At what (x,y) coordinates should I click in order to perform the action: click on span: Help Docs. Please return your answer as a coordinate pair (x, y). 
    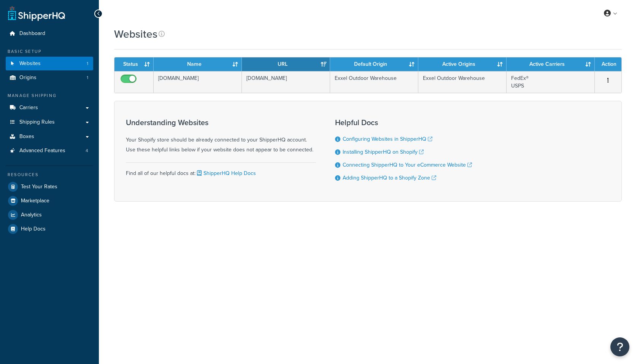
    Looking at the image, I should click on (33, 229).